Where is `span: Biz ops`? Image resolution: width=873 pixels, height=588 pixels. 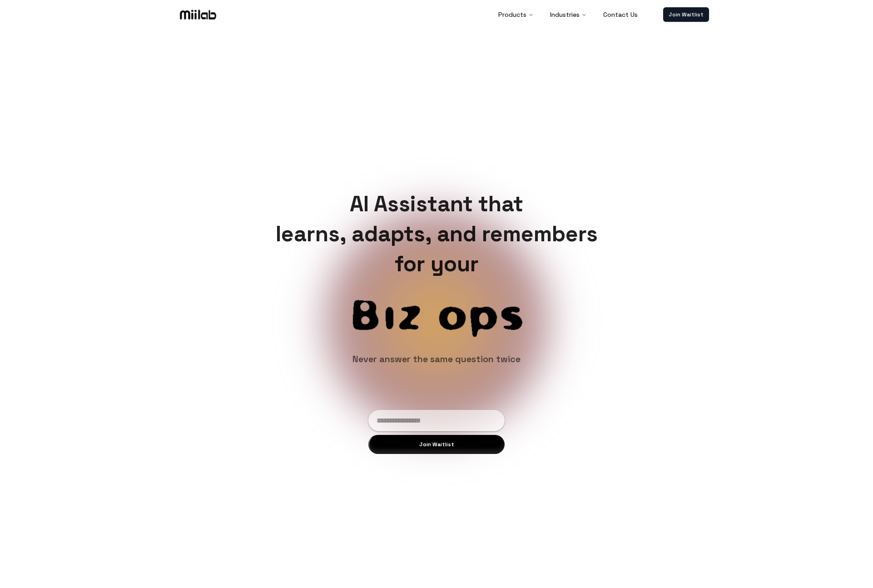 span: Biz ops is located at coordinates (436, 315).